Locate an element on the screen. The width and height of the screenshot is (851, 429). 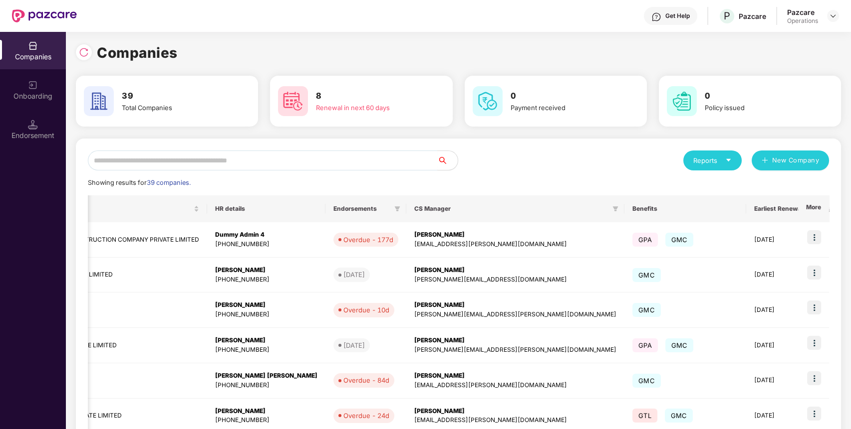
span: caret-down is located at coordinates (728, 160).